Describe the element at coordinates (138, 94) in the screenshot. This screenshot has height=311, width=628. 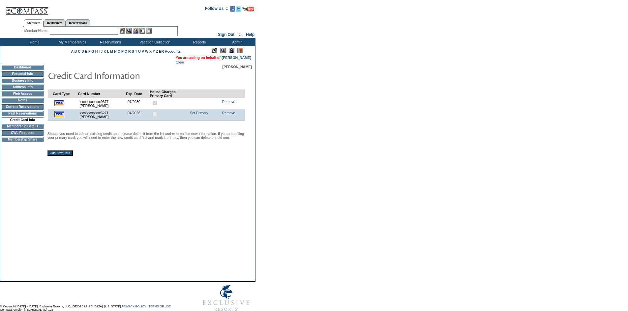
I see `td: Exp. Date` at that location.